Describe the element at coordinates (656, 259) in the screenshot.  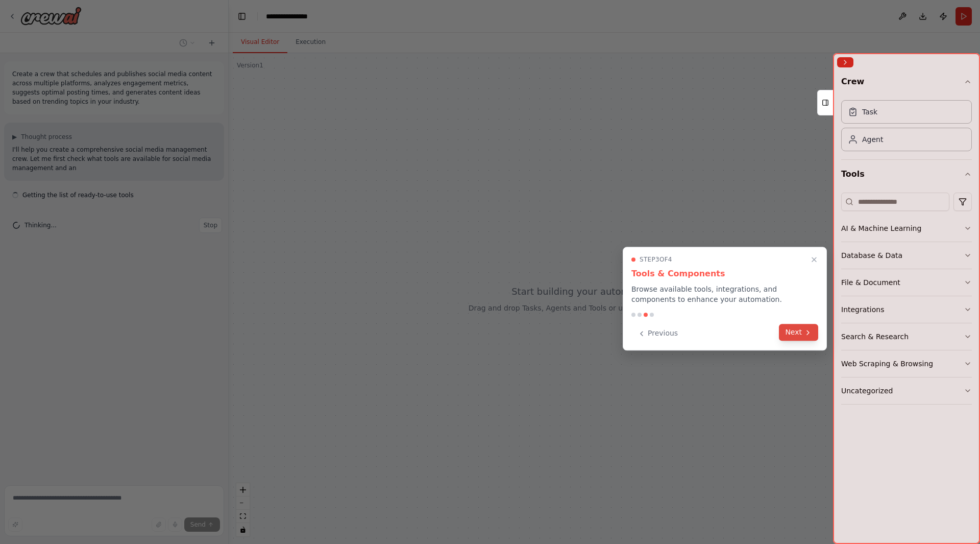
I see `span: Step 3 of 4` at that location.